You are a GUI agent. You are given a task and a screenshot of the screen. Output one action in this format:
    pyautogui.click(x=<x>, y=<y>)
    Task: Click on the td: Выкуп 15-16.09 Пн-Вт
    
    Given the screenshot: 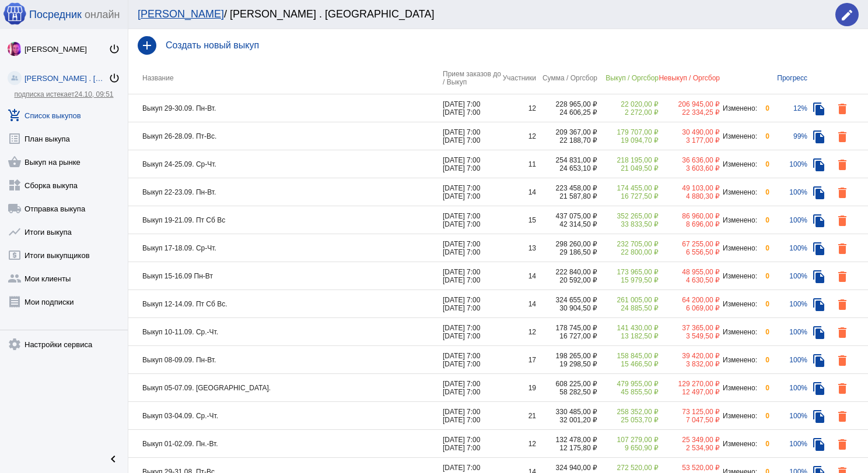 What is the action you would take?
    pyautogui.click(x=285, y=276)
    